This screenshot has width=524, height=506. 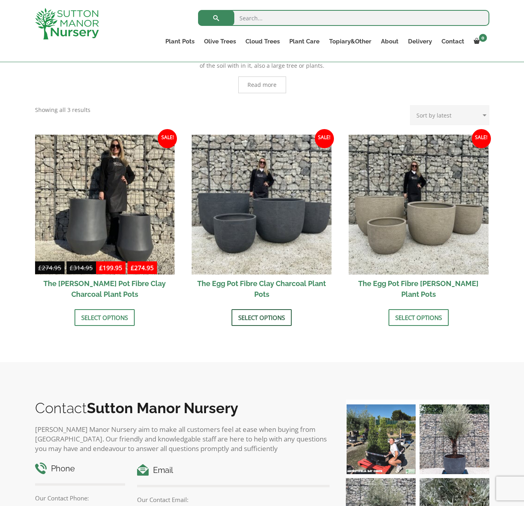 I want to click on a: Olive Trees, so click(x=220, y=41).